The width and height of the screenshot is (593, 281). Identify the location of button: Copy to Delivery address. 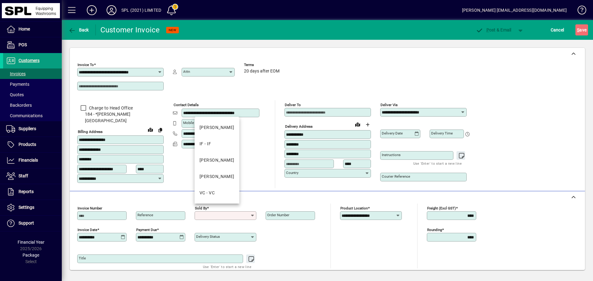
(160, 130).